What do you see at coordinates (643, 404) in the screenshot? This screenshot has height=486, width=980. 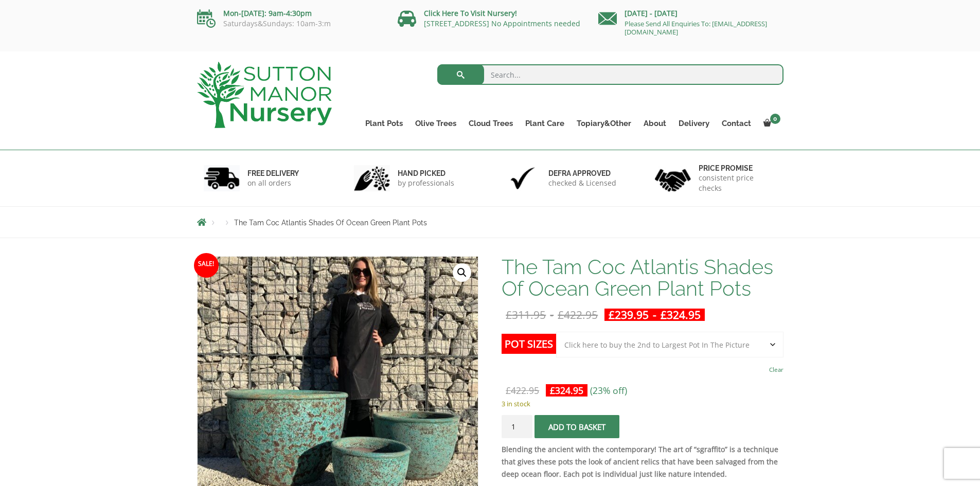 I see `p: 3 in stock` at bounding box center [643, 404].